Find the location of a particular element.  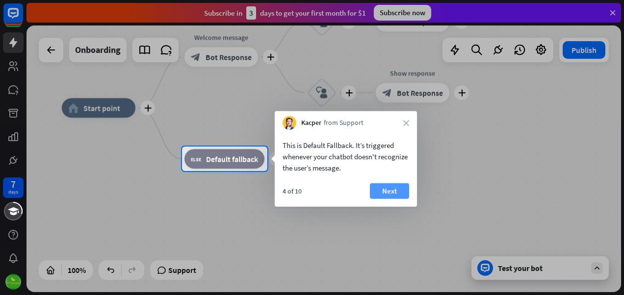

span: Kacper is located at coordinates (311, 123).